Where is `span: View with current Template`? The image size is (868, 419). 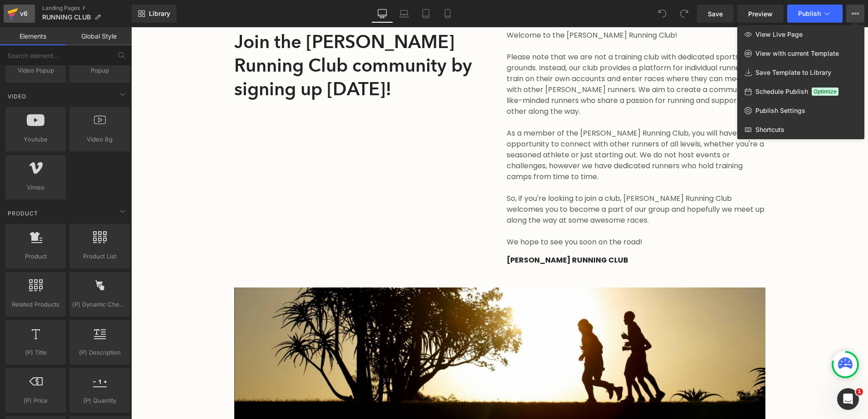
span: View with current Template is located at coordinates (797, 53).